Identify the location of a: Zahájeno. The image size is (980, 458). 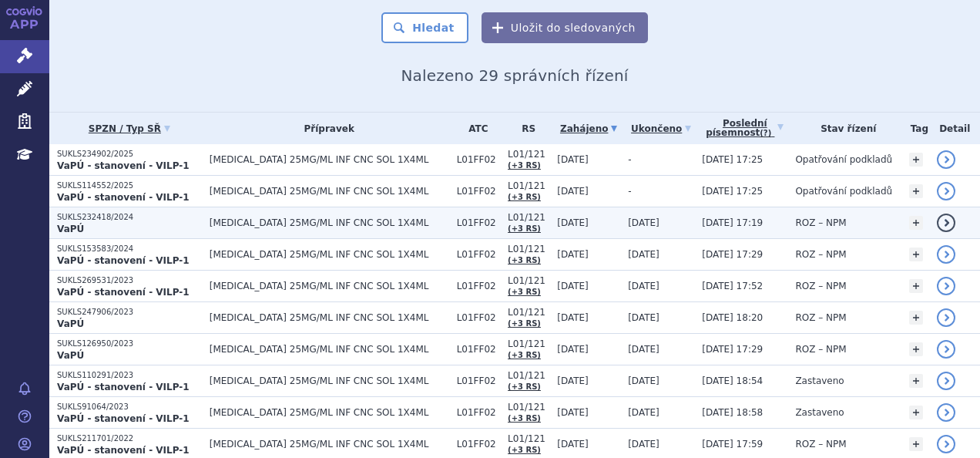
(588, 129).